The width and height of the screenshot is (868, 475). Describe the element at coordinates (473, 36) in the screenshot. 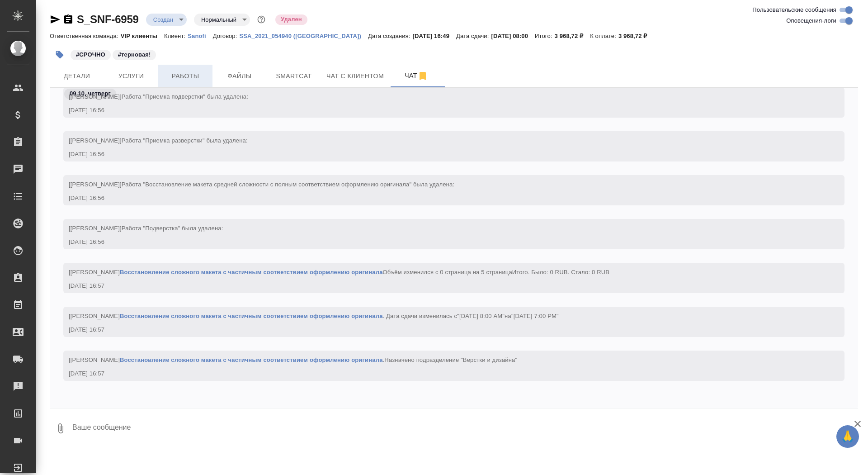

I see `p: Дата сдачи:` at that location.